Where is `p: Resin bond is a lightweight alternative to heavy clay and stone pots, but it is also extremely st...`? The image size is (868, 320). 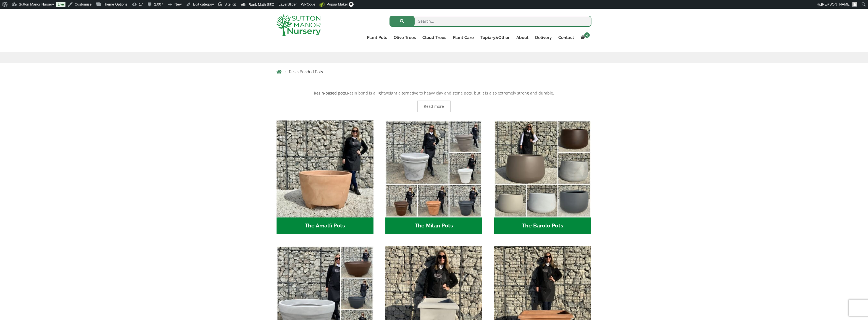
p: Resin bond is a lightweight alternative to heavy clay and stone pots, but it is also extremely st... is located at coordinates (434, 93).